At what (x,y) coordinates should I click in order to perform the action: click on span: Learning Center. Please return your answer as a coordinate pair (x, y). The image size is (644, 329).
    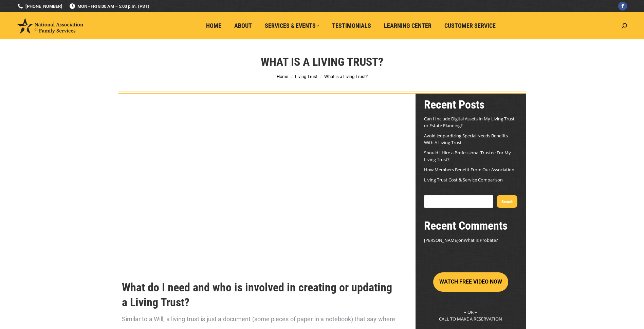
    Looking at the image, I should click on (408, 26).